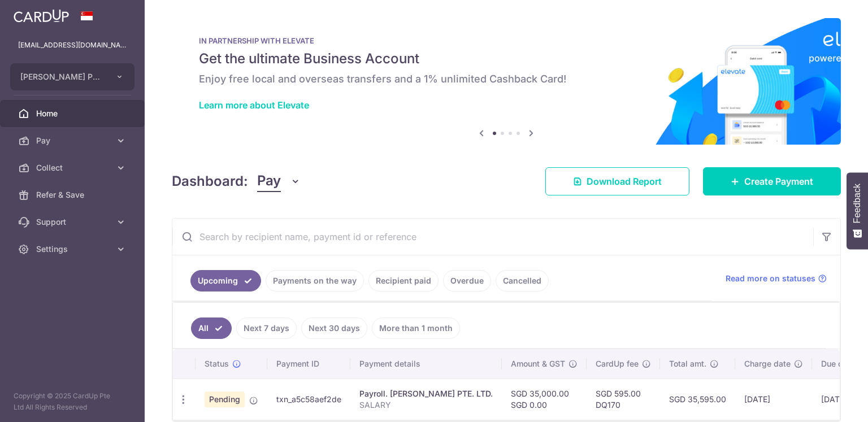 This screenshot has width=868, height=422. Describe the element at coordinates (416, 328) in the screenshot. I see `a: More than 1 month` at that location.